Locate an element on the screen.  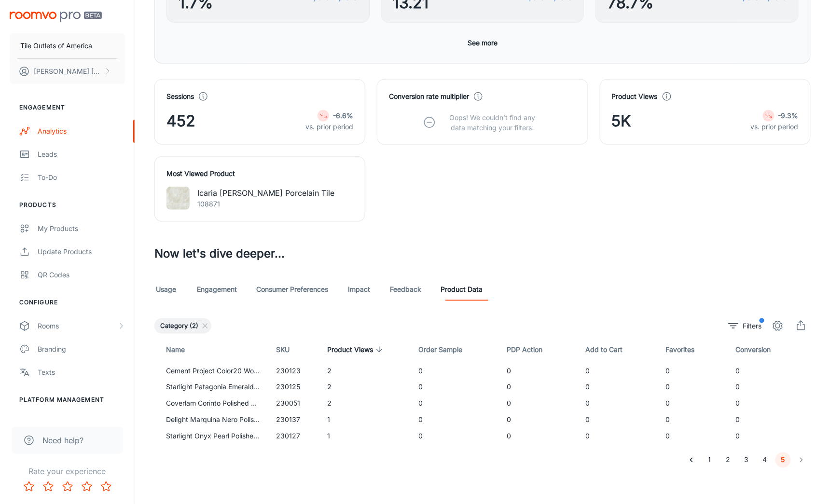
span: 5K is located at coordinates (622, 121).